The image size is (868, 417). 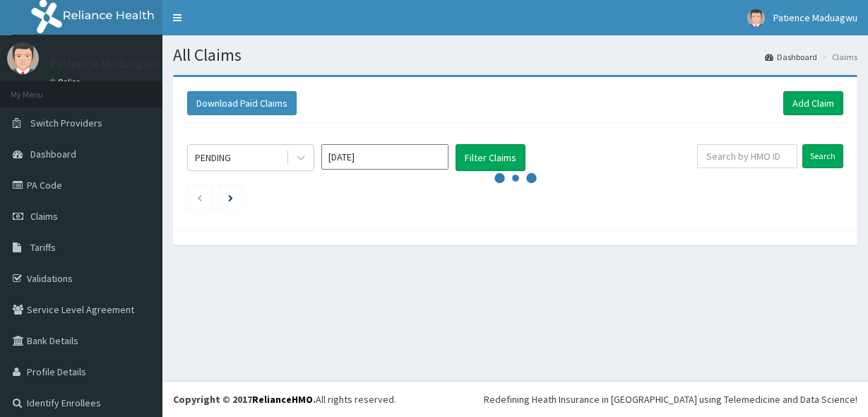 What do you see at coordinates (747, 156) in the screenshot?
I see `input: Search by HMO ID` at bounding box center [747, 156].